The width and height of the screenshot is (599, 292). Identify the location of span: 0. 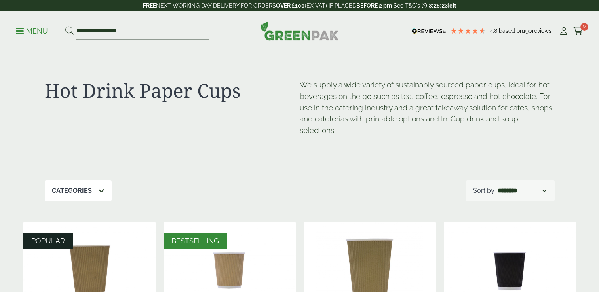
(584, 27).